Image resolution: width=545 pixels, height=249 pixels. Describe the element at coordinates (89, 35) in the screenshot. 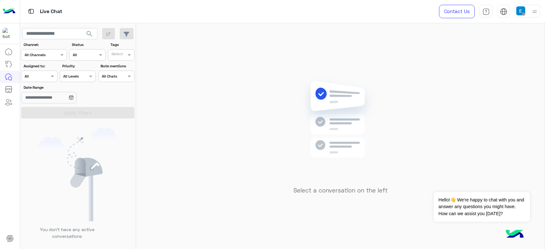

I see `button: search` at that location.